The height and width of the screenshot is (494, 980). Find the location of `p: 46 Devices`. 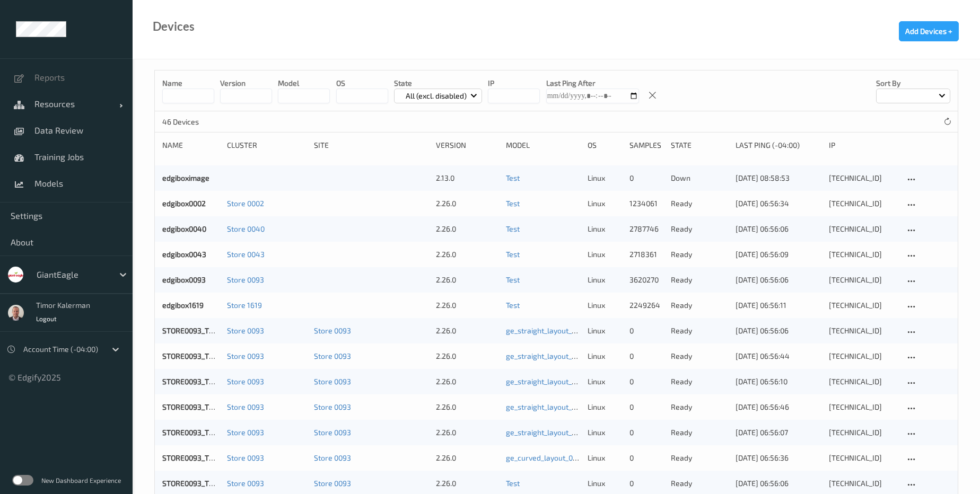

p: 46 Devices is located at coordinates (202, 122).